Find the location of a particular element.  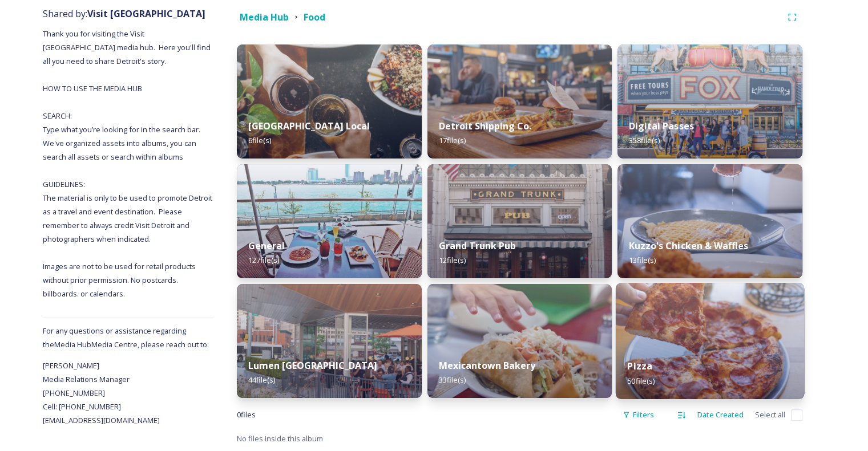

img: 0ffc7975-112e-49ec-a63c-54c1526945ef.jpg is located at coordinates (329, 341).